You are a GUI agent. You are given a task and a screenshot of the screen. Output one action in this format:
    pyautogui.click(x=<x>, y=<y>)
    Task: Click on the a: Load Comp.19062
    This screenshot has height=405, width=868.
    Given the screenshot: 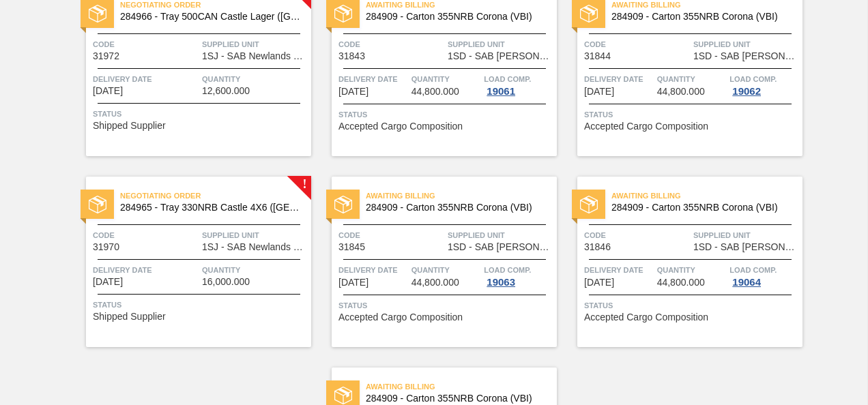 What is the action you would take?
    pyautogui.click(x=765, y=85)
    